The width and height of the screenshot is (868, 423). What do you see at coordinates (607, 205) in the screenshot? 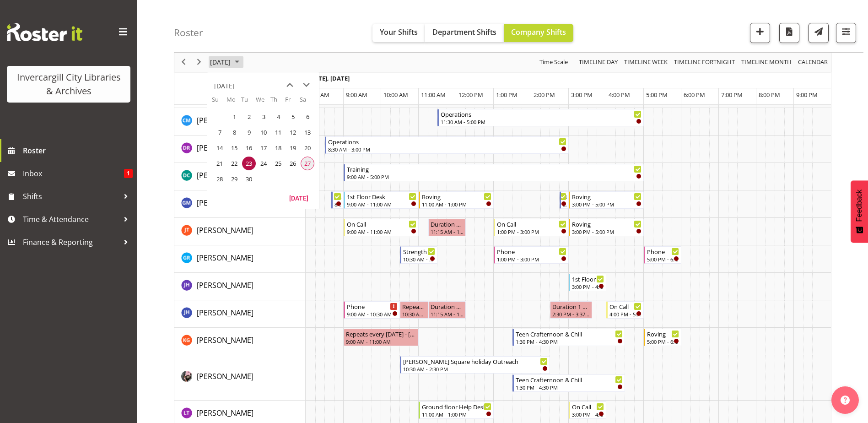
I see `div: 3:00 PM - 5:00 PM` at bounding box center [607, 205].